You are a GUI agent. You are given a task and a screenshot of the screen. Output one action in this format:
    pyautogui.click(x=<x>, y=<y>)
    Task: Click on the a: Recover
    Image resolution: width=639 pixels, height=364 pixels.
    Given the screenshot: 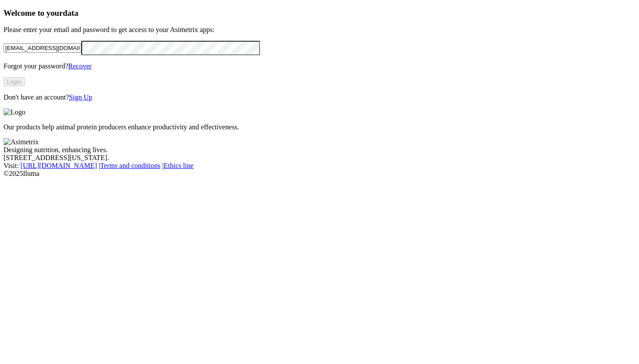 What is the action you would take?
    pyautogui.click(x=79, y=66)
    